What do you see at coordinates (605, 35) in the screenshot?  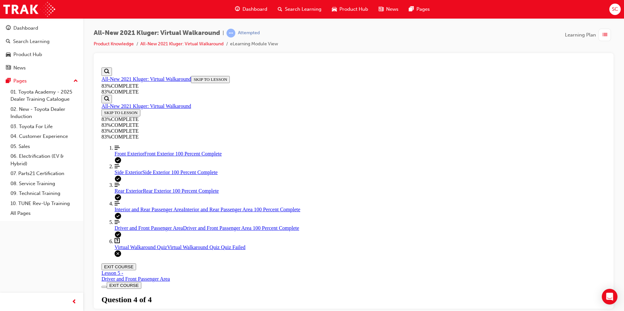 I see `span: list-icon` at bounding box center [605, 35].